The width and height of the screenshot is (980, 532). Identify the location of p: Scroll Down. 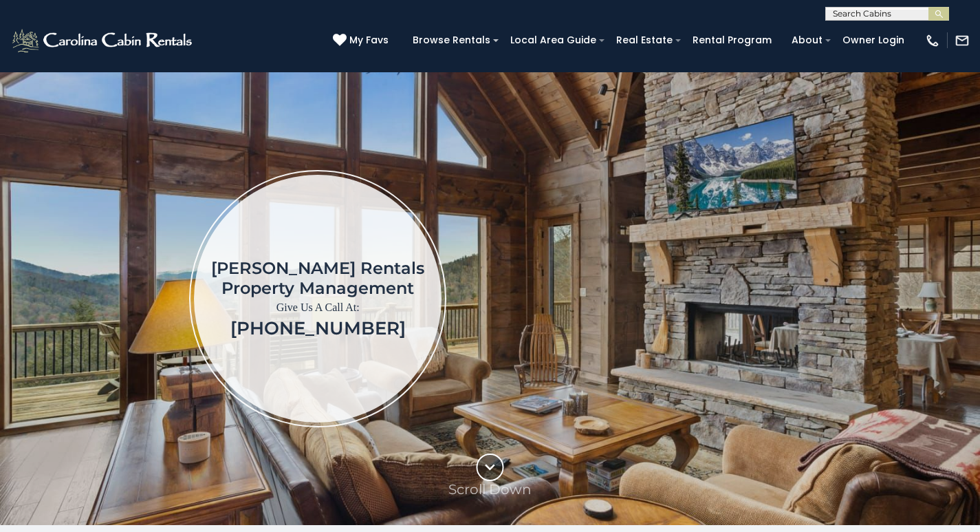
(490, 490).